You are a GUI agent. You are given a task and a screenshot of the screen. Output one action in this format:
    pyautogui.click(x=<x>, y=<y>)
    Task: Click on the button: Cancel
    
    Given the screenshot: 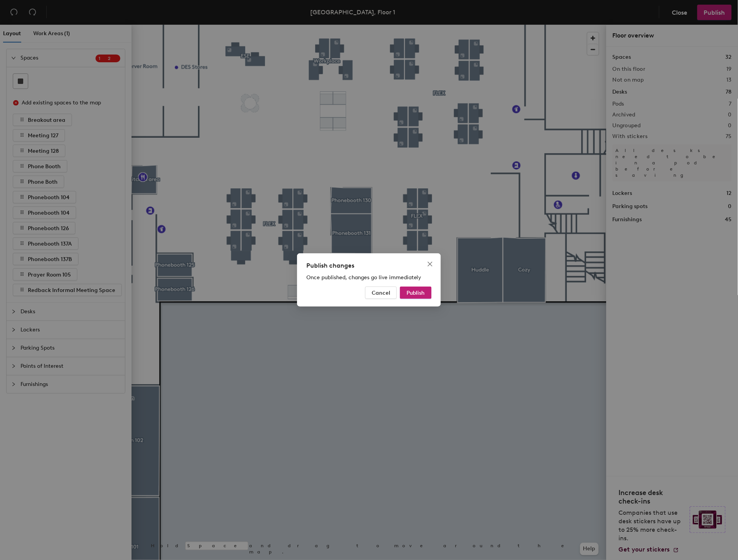 What is the action you would take?
    pyautogui.click(x=381, y=293)
    